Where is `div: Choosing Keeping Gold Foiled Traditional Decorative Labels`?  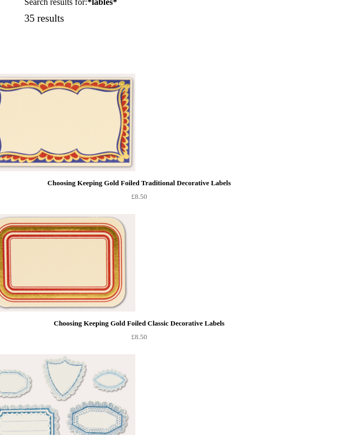
div: Choosing Keeping Gold Foiled Traditional Decorative Labels is located at coordinates (139, 183).